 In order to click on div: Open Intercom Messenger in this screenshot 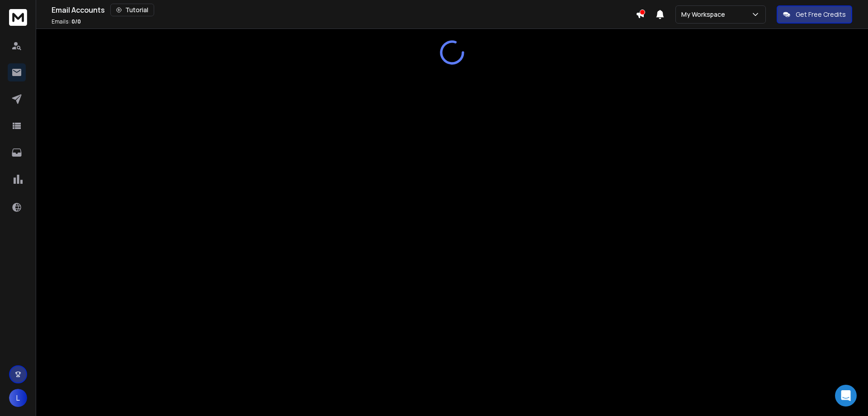, I will do `click(846, 395)`.